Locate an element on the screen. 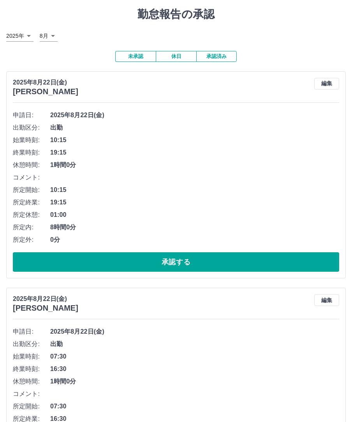  h1: 勤怠報告の承認 is located at coordinates (176, 14).